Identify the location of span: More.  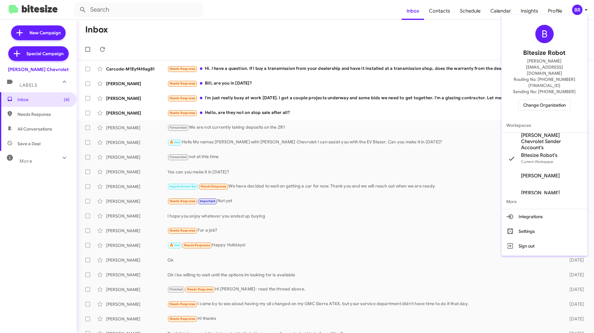
(544, 202).